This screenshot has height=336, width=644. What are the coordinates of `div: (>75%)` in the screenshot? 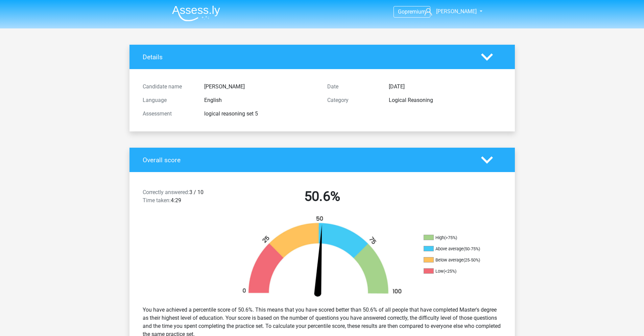 It's located at (451, 237).